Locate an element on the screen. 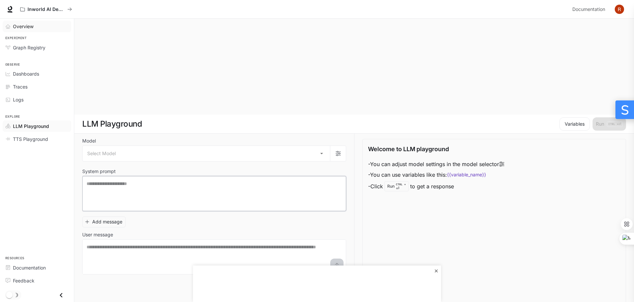 This screenshot has height=302, width=634. h1: LLM Playground is located at coordinates (112, 124).